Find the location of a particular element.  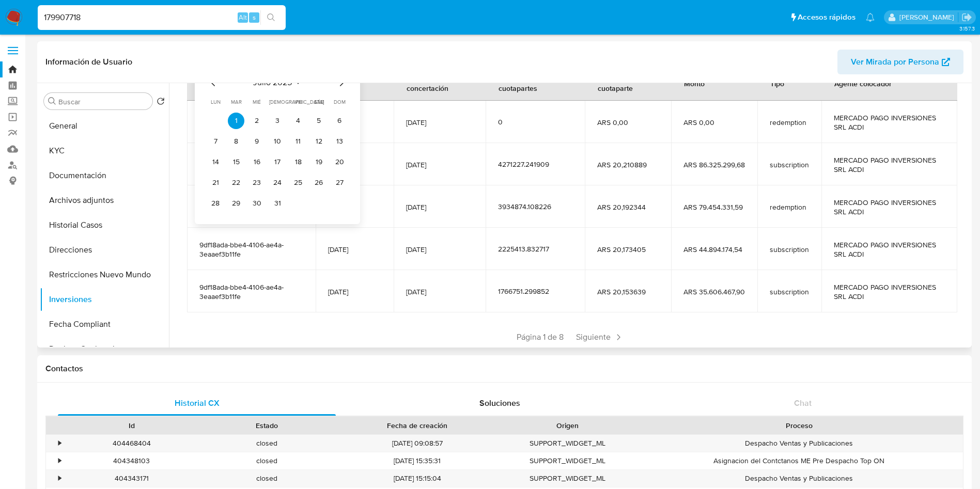

button: Direcciones is located at coordinates (104, 250).